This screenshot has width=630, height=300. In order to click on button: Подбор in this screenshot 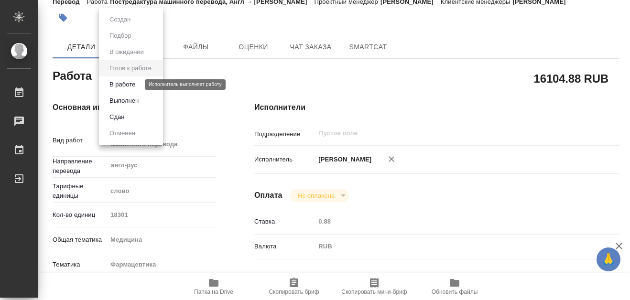, I will do `click(120, 36)`.